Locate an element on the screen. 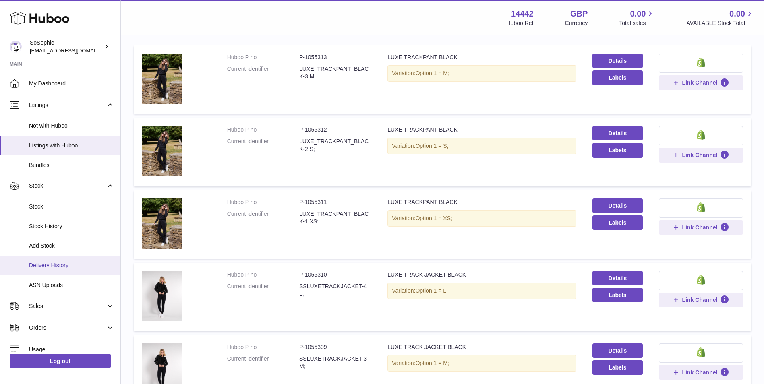 This screenshot has height=384, width=764. a: 0.00 Total sales is located at coordinates (637, 18).